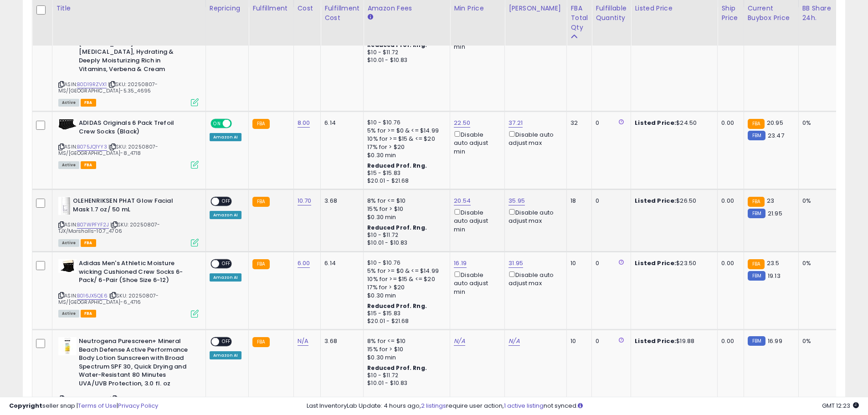 The width and height of the screenshot is (868, 415). What do you see at coordinates (771, 13) in the screenshot?
I see `div: Current Buybox Price` at bounding box center [771, 13].